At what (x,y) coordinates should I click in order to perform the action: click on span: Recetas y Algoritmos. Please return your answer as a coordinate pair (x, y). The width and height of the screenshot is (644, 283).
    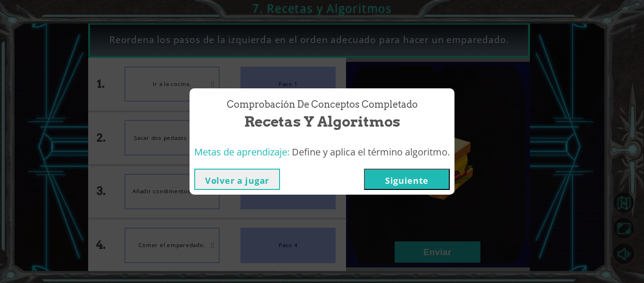
    Looking at the image, I should click on (322, 122).